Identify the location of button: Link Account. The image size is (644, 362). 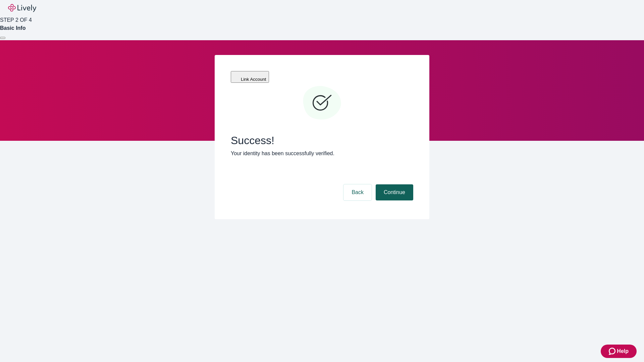
(250, 77).